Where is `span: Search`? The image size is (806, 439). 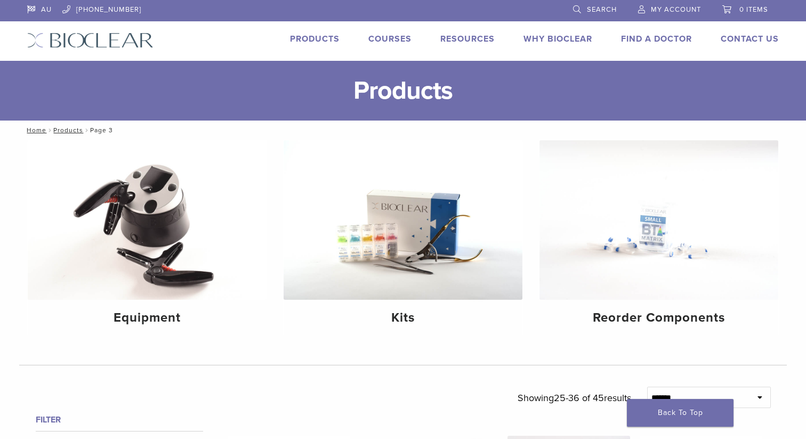
span: Search is located at coordinates (602, 10).